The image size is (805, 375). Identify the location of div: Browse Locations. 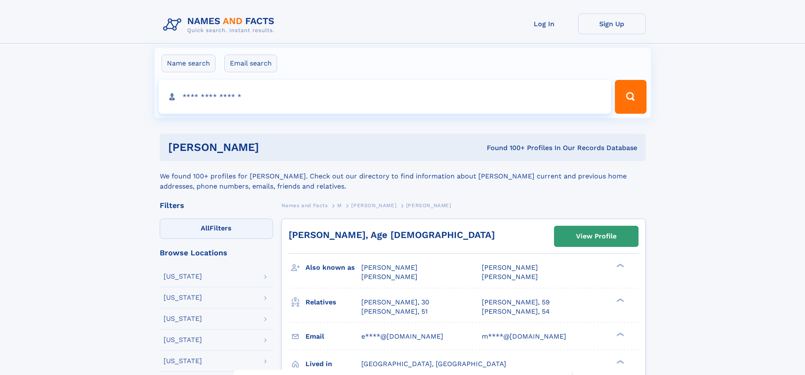
(216, 253).